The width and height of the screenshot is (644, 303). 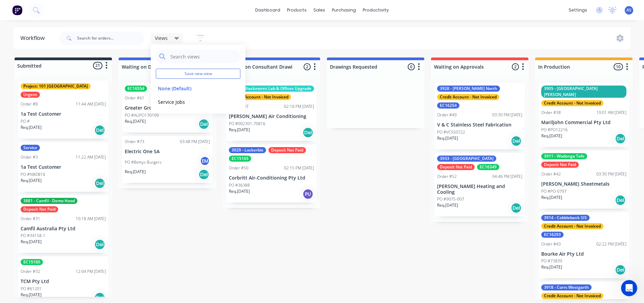 What do you see at coordinates (63, 167) in the screenshot?
I see `p: 1a Test Customer` at bounding box center [63, 167].